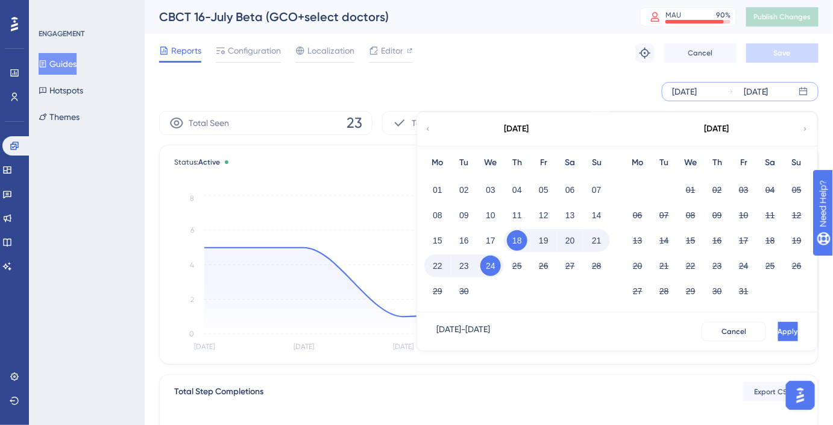 The height and width of the screenshot is (425, 833). What do you see at coordinates (438, 266) in the screenshot?
I see `button: 22` at bounding box center [438, 266].